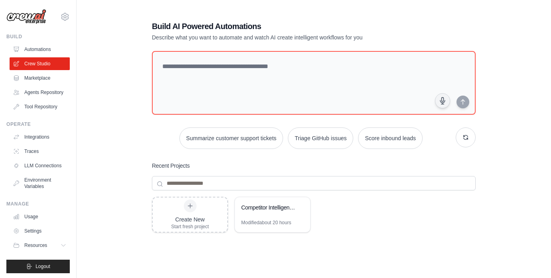 The height and width of the screenshot is (278, 551). I want to click on button: Score inbound leads, so click(391, 138).